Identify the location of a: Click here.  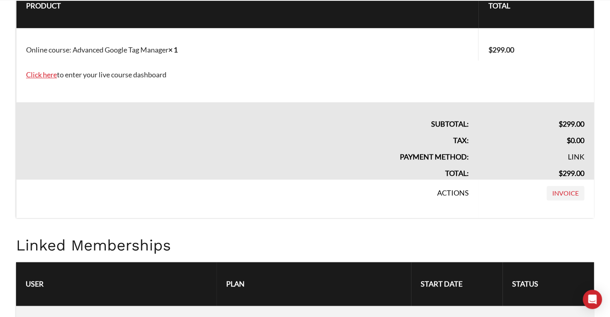
(41, 75).